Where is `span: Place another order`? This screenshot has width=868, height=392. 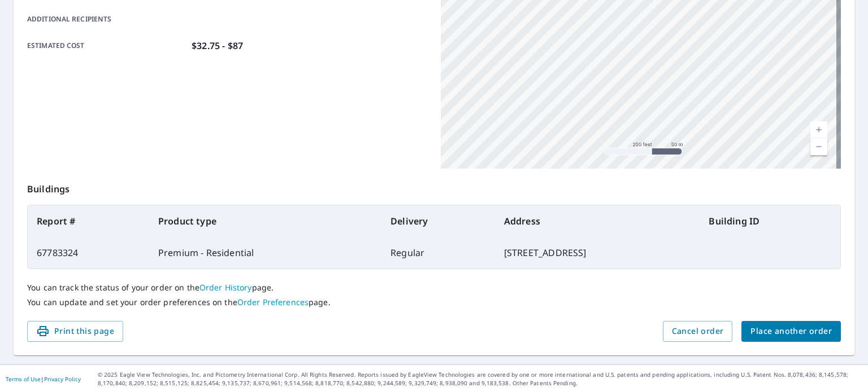 span: Place another order is located at coordinates (791, 331).